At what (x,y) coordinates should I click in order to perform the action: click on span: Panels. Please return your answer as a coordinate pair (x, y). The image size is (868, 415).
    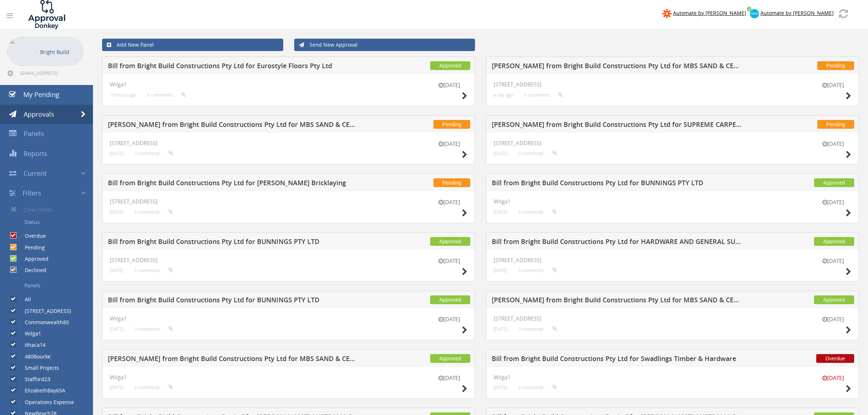
    Looking at the image, I should click on (34, 133).